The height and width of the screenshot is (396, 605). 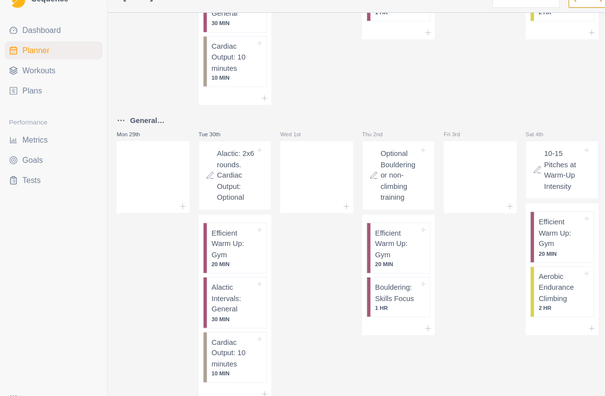 I want to click on p: Sat 4th, so click(x=476, y=134).